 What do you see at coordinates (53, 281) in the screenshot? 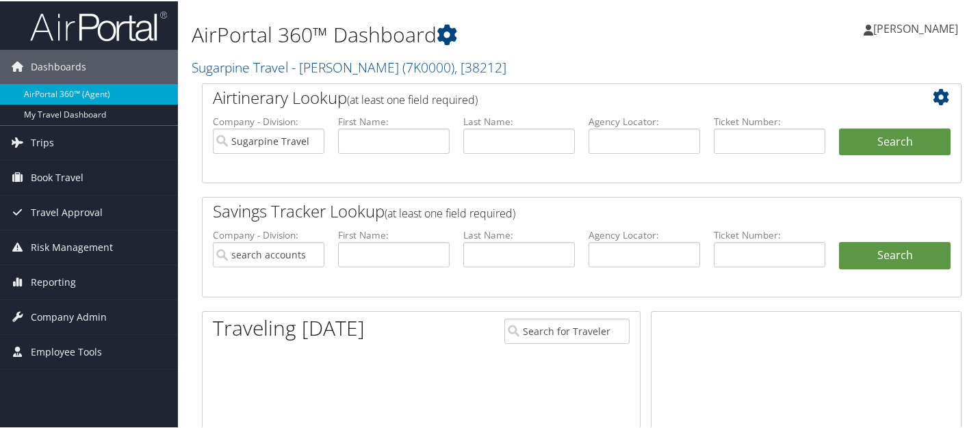
I see `span: Reporting` at bounding box center [53, 281].